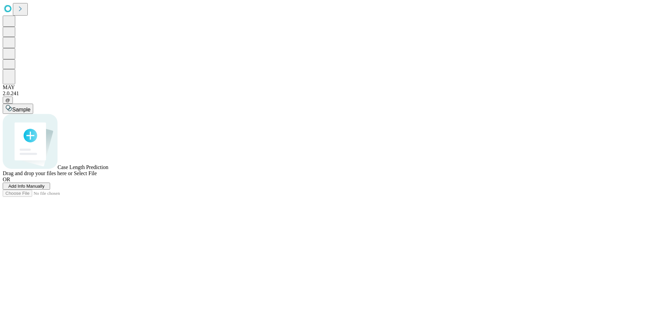  Describe the element at coordinates (324, 93) in the screenshot. I see `div: 2.0.241` at that location.